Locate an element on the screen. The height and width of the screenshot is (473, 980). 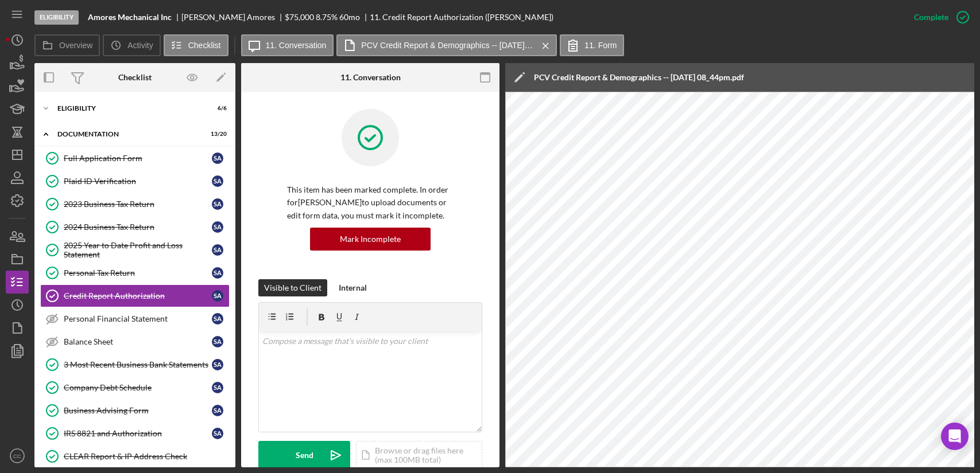
button: Mark Incomplete is located at coordinates (371, 239).